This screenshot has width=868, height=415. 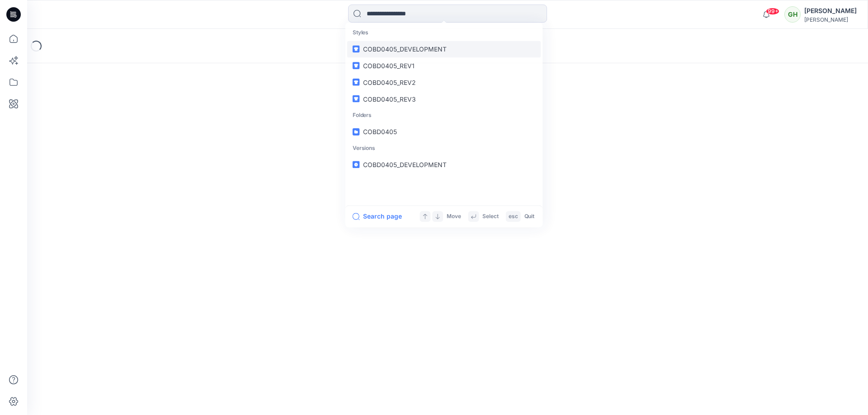 I want to click on a: Search page, so click(x=377, y=217).